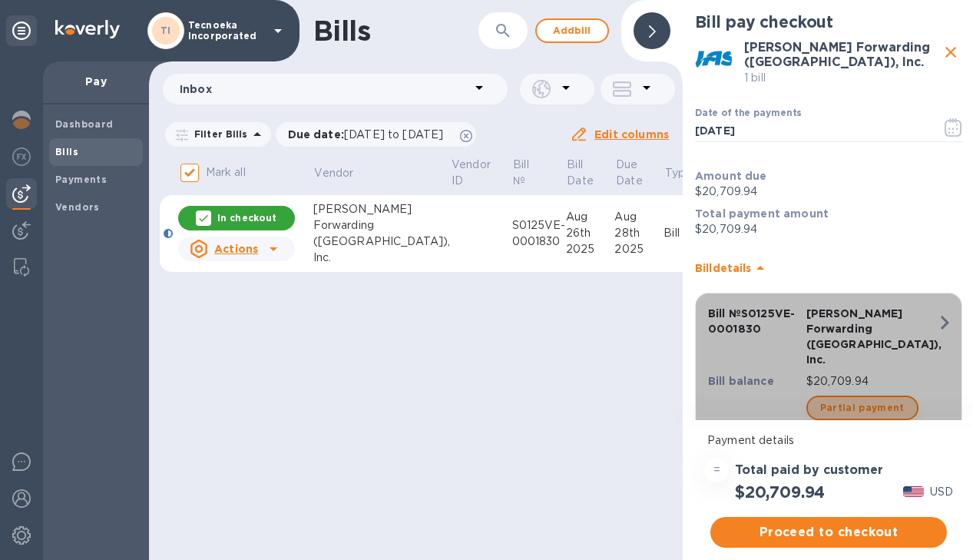 This screenshot has width=973, height=560. I want to click on p: Tecnoeka Incorporated, so click(227, 31).